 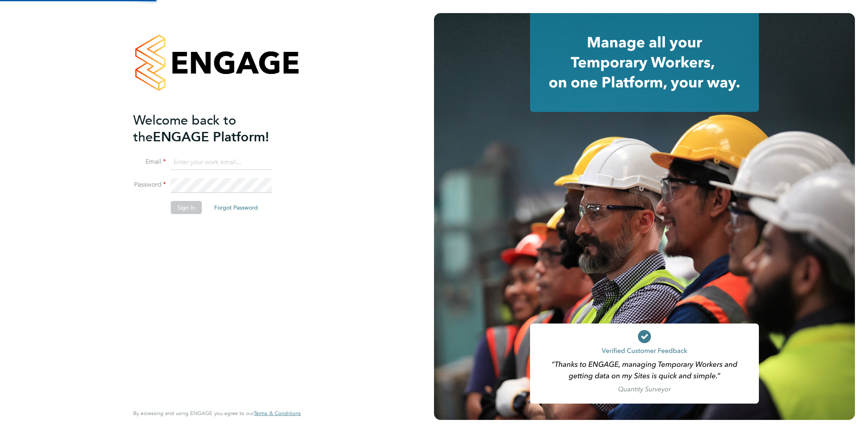 What do you see at coordinates (185, 129) in the screenshot?
I see `span: Welcome back to the` at bounding box center [185, 129].